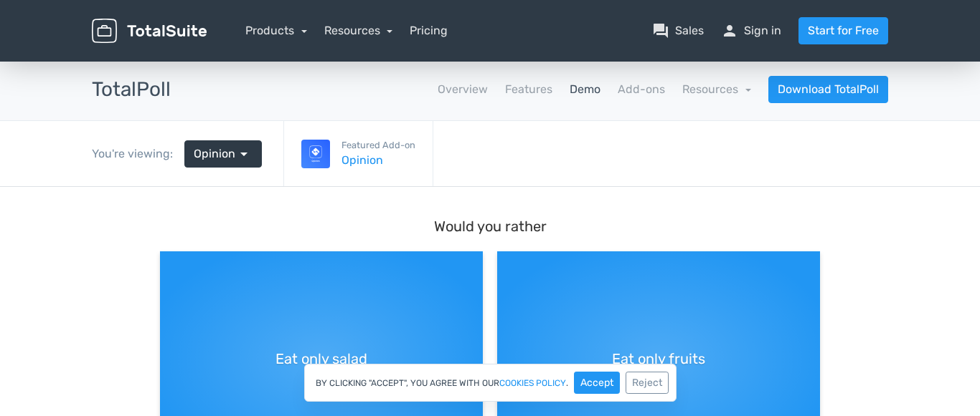  Describe the element at coordinates (223, 154) in the screenshot. I see `a: Opinion arrow_drop_down` at that location.